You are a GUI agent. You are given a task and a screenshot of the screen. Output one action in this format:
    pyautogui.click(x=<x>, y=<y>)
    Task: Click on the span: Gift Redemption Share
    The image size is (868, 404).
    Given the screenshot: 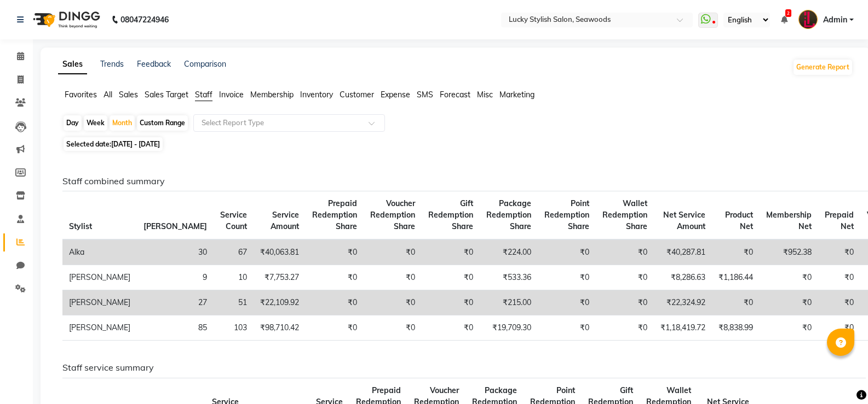 What is the action you would take?
    pyautogui.click(x=450, y=215)
    